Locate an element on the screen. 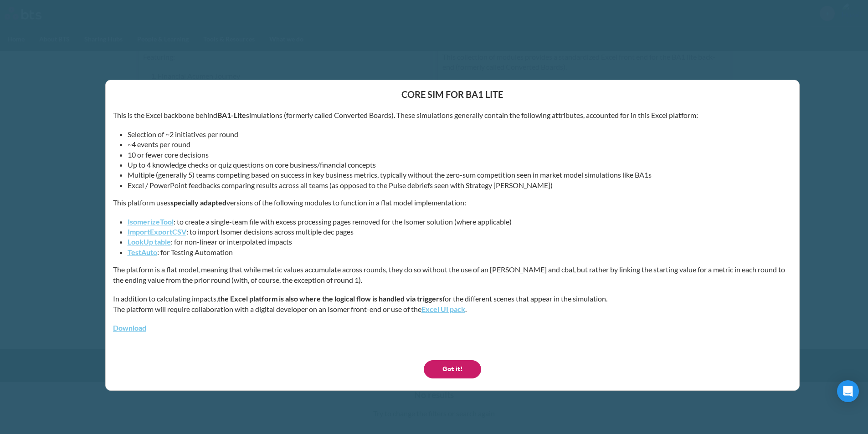 This screenshot has width=868, height=434. header: Core Sim for BA1 Lite is located at coordinates (452, 94).